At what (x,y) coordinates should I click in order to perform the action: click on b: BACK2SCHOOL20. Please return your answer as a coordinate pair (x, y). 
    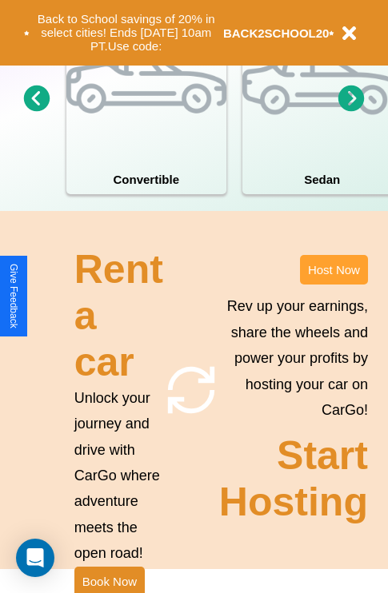
    Looking at the image, I should click on (276, 33).